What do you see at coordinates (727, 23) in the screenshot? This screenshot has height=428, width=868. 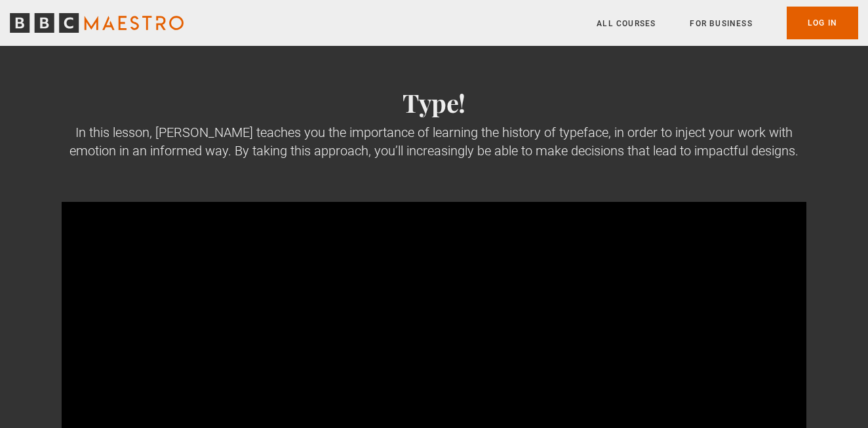 I see `nav: Primary` at bounding box center [727, 23].